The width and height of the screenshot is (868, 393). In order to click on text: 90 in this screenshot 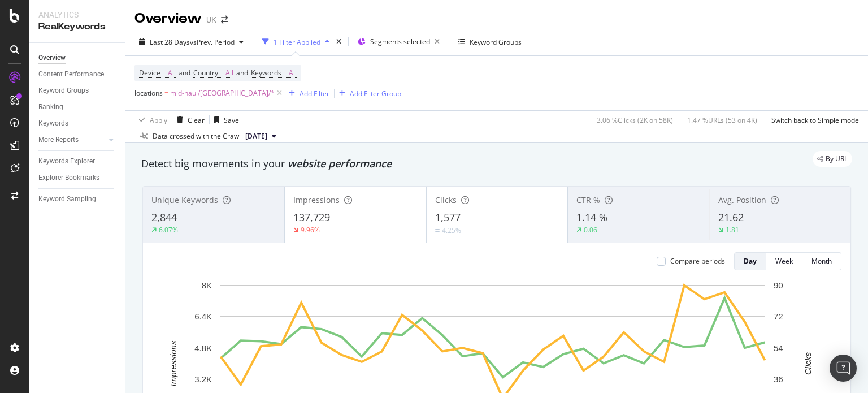, I will do `click(778, 285)`.